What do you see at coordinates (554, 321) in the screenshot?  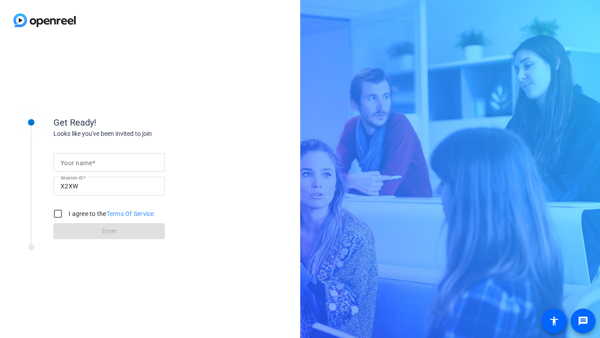 I see `mat-icon: accessibility` at bounding box center [554, 321].